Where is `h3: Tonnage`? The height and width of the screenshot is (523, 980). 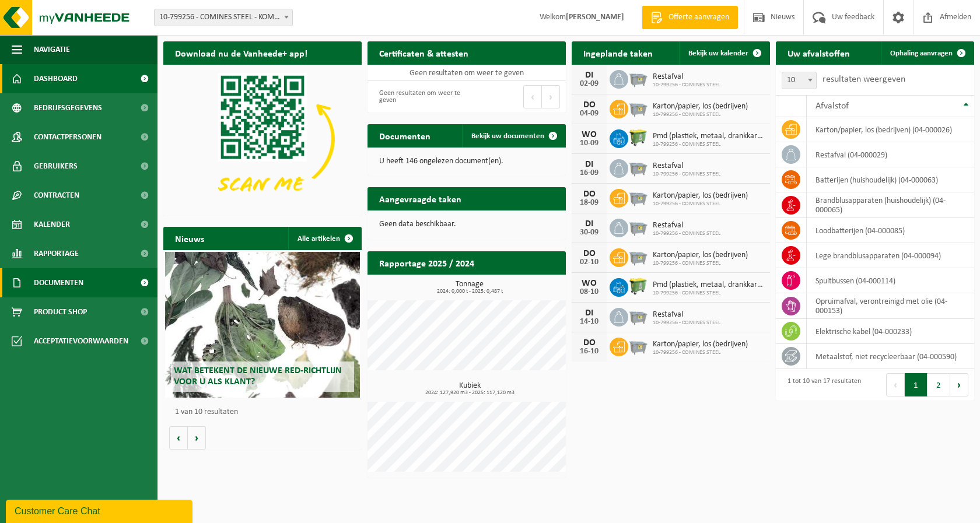 h3: Tonnage is located at coordinates (470, 287).